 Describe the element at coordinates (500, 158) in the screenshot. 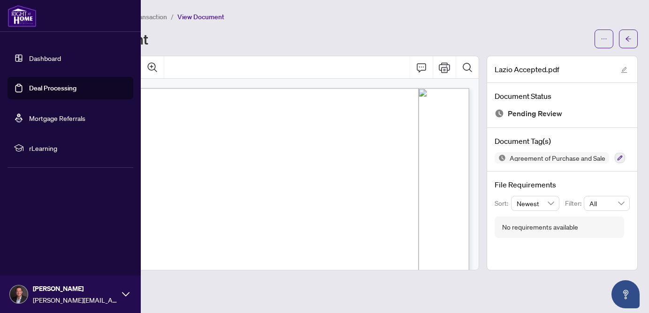

I see `img: Status Icon` at that location.